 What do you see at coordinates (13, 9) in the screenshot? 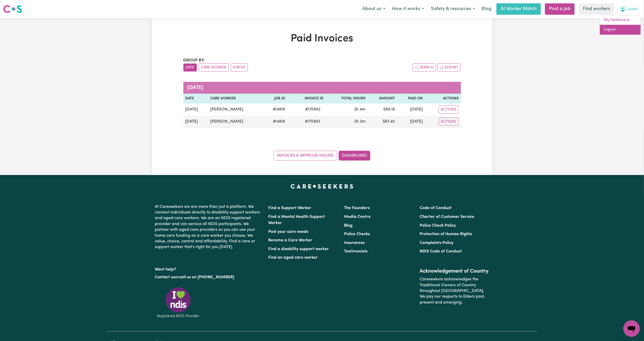
I see `img: Careseekers logo` at bounding box center [13, 9].